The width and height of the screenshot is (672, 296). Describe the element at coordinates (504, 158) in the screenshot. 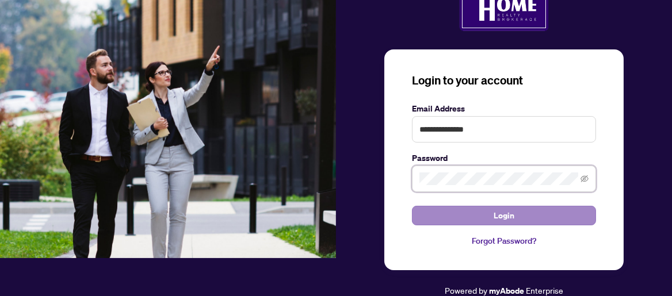

I see `label: Password` at that location.